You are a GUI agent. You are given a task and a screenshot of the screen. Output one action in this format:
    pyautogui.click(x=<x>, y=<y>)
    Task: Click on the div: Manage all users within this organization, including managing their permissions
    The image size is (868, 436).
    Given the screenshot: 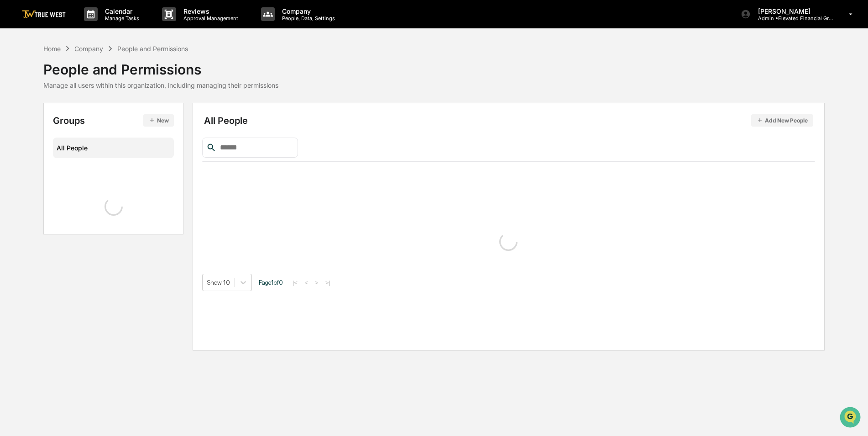 What is the action you would take?
    pyautogui.click(x=161, y=85)
    